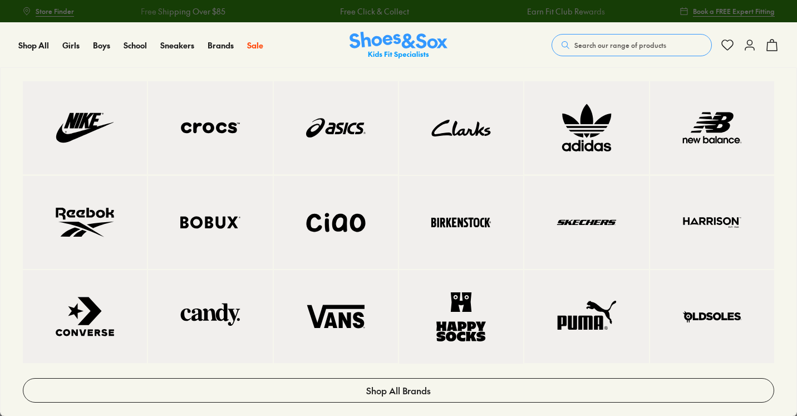  I want to click on span: Book a FREE Expert Fitting, so click(734, 11).